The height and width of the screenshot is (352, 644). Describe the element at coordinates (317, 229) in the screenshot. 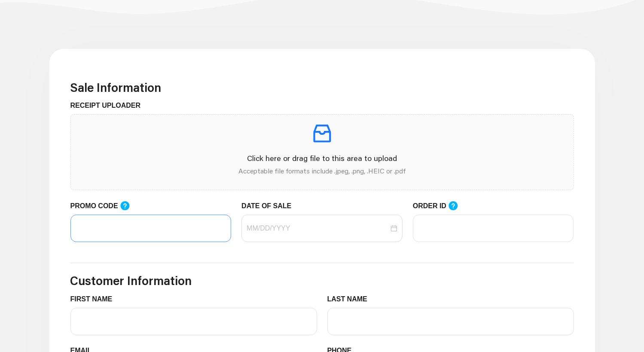

I see `input: DATE OF SALE` at that location.